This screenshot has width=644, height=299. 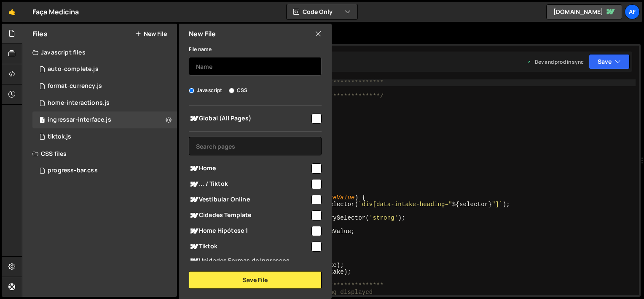 I want to click on h2: Files, so click(x=40, y=34).